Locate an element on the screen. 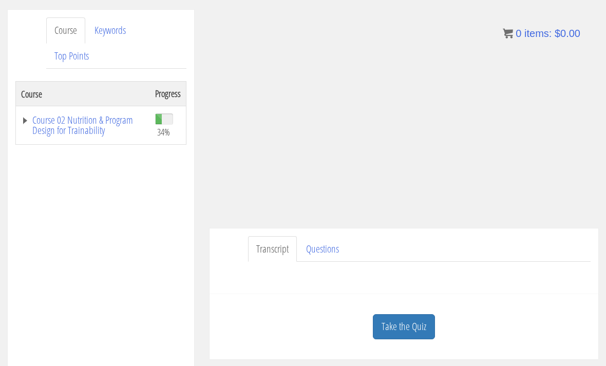 This screenshot has height=366, width=606. span: 0 is located at coordinates (518, 33).